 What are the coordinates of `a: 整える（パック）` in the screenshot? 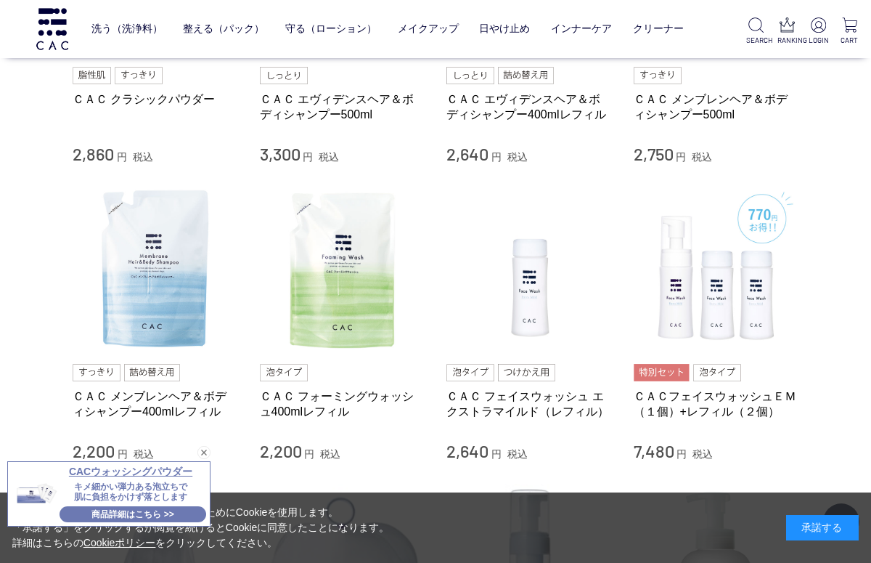 It's located at (224, 28).